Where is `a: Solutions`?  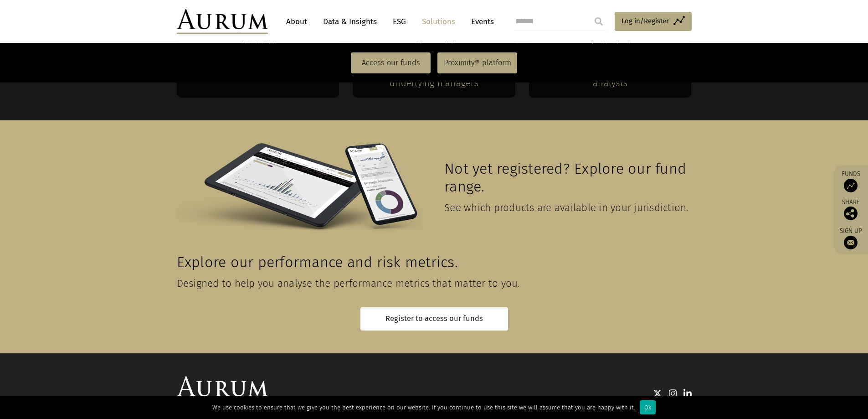
a: Solutions is located at coordinates (439, 22).